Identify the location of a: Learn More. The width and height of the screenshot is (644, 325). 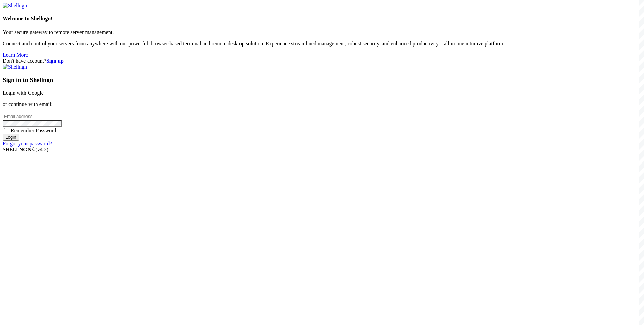
(16, 55).